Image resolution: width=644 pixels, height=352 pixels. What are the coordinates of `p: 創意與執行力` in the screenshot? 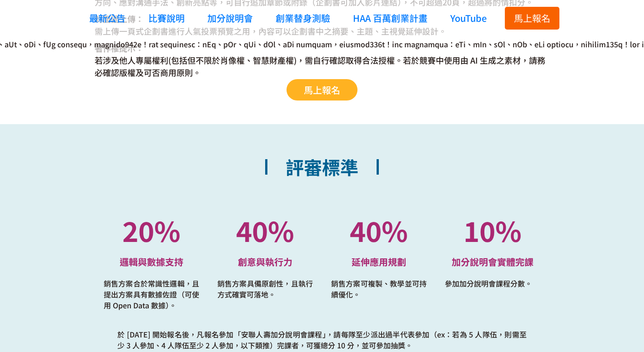 It's located at (265, 262).